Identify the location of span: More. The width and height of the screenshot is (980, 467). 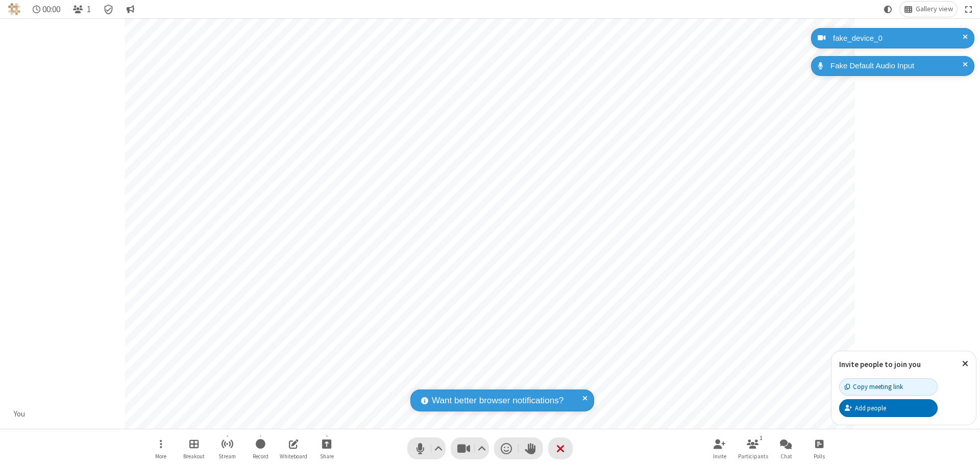
(161, 456).